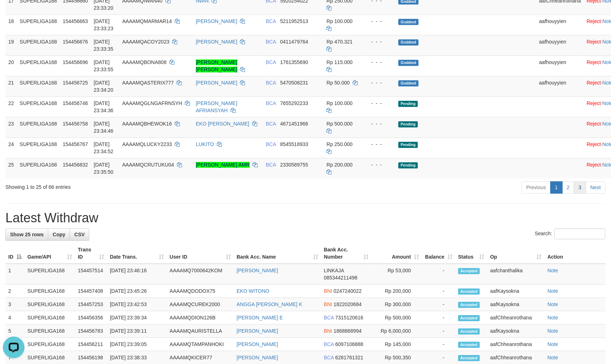  Describe the element at coordinates (516, 254) in the screenshot. I see `th: Op: activate to sort column ascending` at that location.